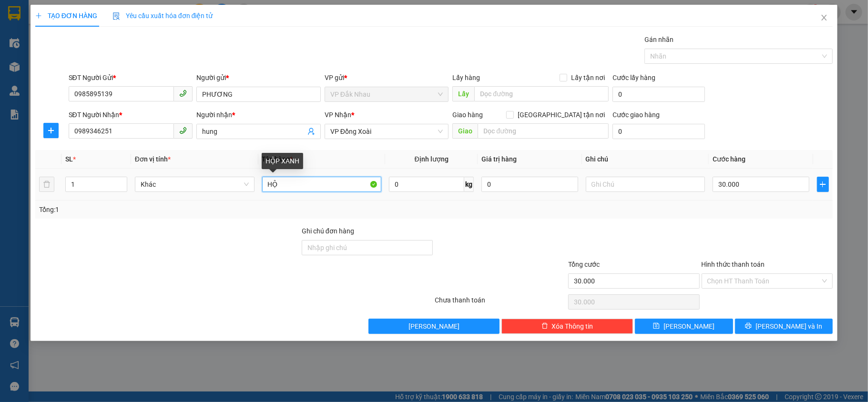  I want to click on div: Người gửi, so click(259, 78).